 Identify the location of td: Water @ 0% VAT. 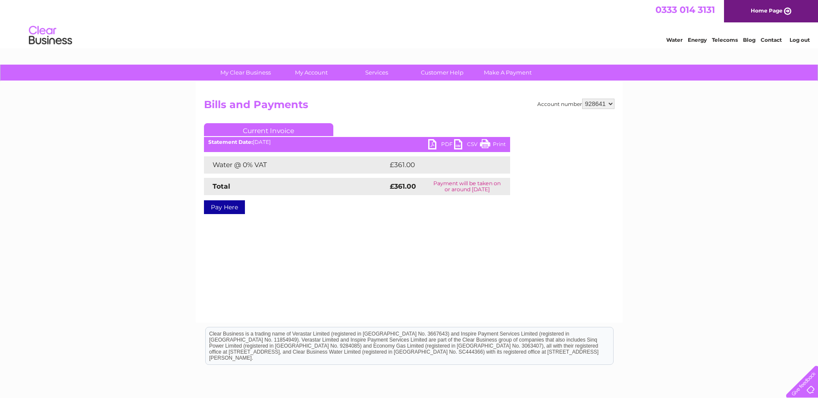
(296, 165).